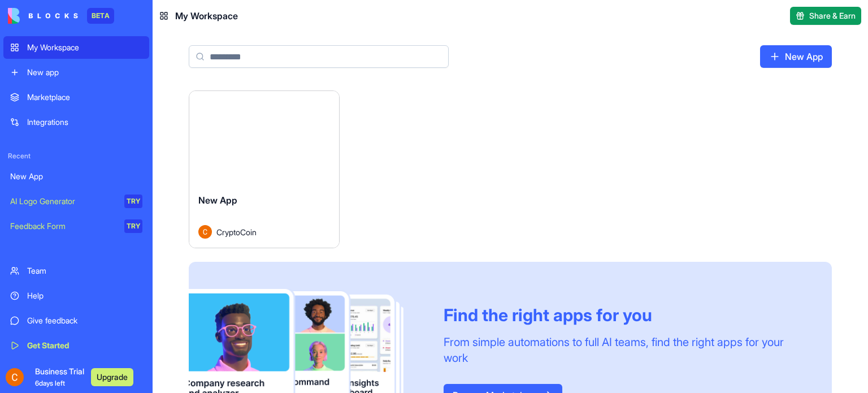  Describe the element at coordinates (76, 320) in the screenshot. I see `a: Give feedback` at that location.